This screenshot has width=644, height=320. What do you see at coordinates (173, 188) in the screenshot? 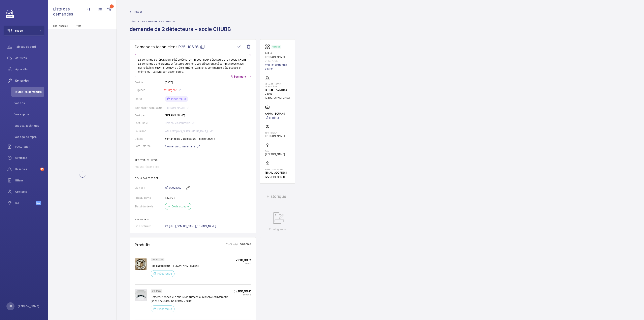
I see `a: 00021262` at bounding box center [173, 188].